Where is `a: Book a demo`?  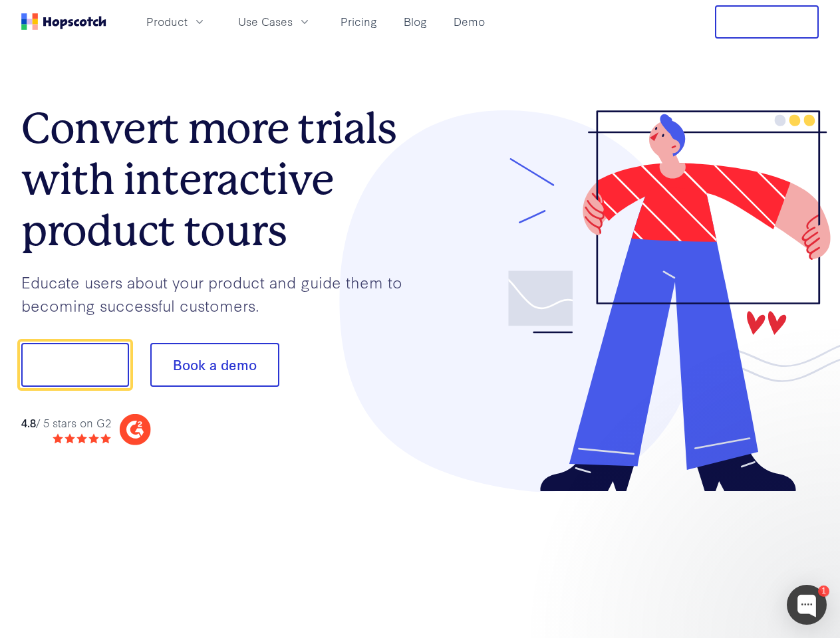 a: Book a demo is located at coordinates (215, 365).